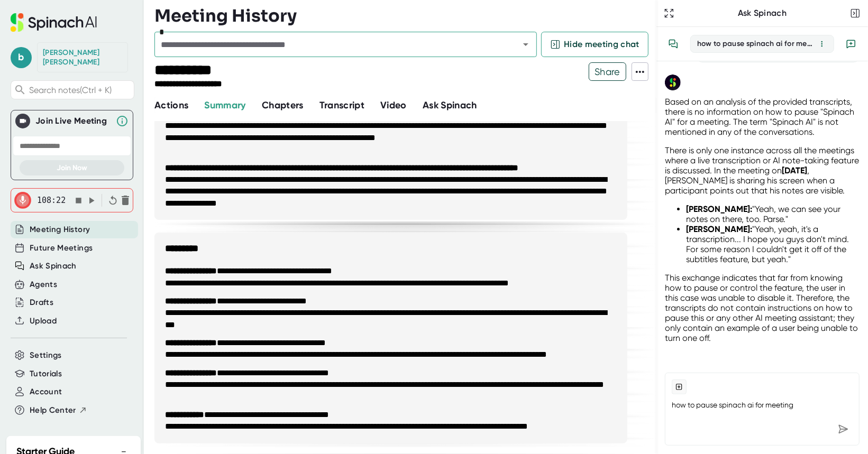 The width and height of the screenshot is (868, 454). What do you see at coordinates (762, 170) in the screenshot?
I see `p: There is only one instance across all the meetings where a live transcription or AI note-taking f...` at bounding box center [762, 170].